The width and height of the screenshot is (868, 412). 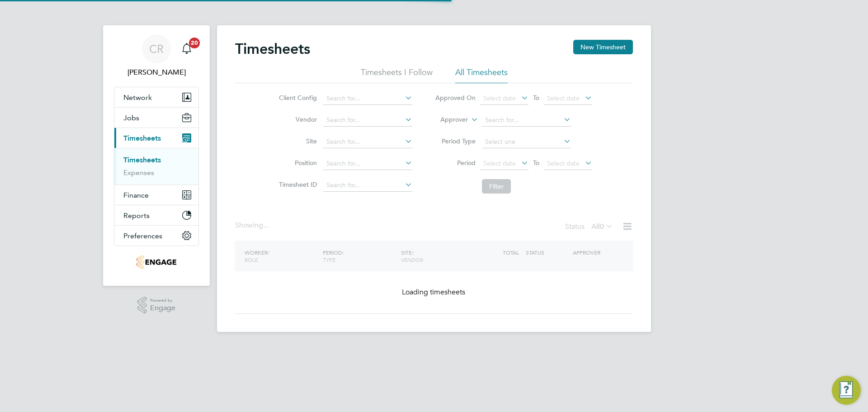 I want to click on button: Preferences, so click(x=156, y=236).